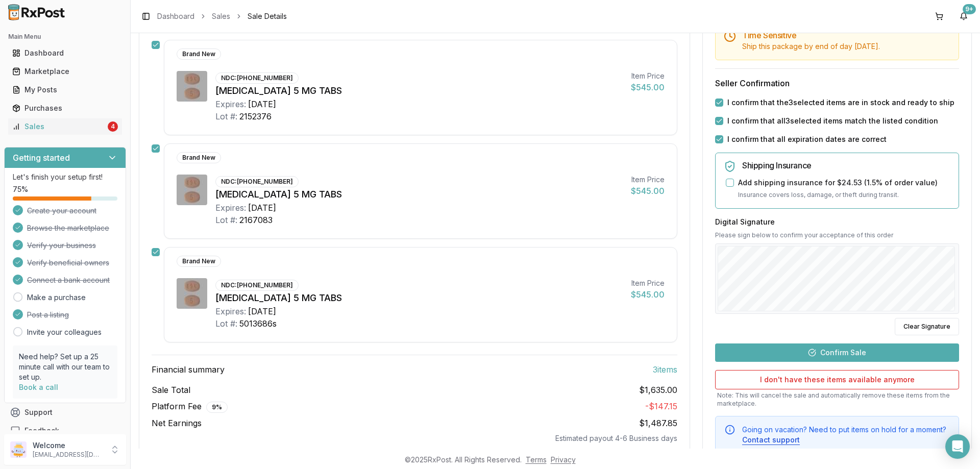  I want to click on span: Net Earnings, so click(177, 424).